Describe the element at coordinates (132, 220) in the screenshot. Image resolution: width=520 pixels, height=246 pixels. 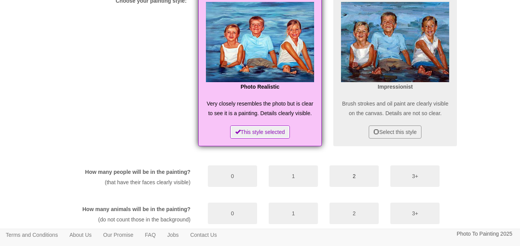
I see `p: (do not count those in the background)` at that location.